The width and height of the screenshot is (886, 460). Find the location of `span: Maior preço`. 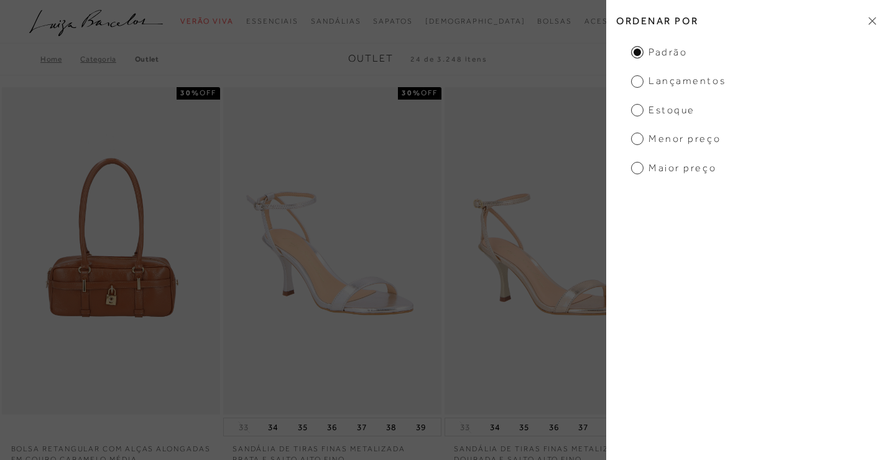

span: Maior preço is located at coordinates (674, 168).